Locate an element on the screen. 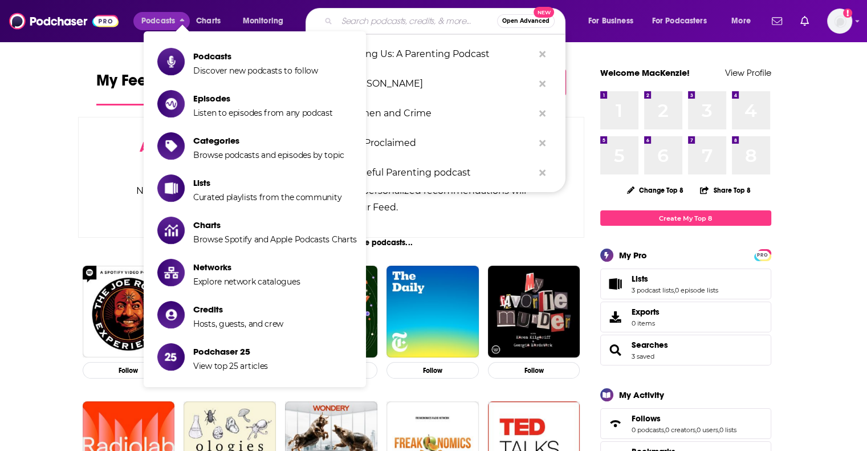 This screenshot has height=451, width=867. img: The Joe Rogan Experience is located at coordinates (129, 312).